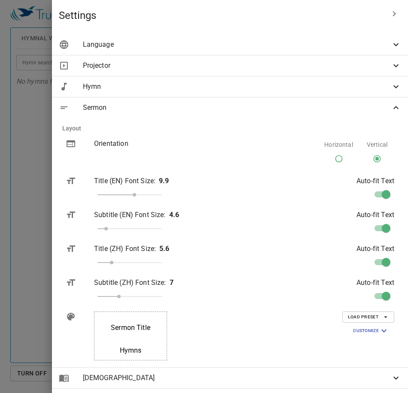 This screenshot has width=408, height=393. Describe the element at coordinates (230, 66) in the screenshot. I see `div: Projector` at that location.